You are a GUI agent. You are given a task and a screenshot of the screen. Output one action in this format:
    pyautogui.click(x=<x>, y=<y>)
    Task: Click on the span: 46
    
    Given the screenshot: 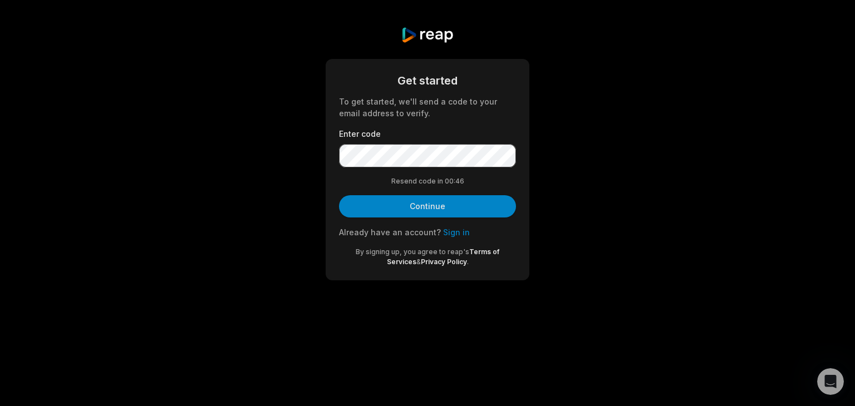 What is the action you would take?
    pyautogui.click(x=460, y=181)
    